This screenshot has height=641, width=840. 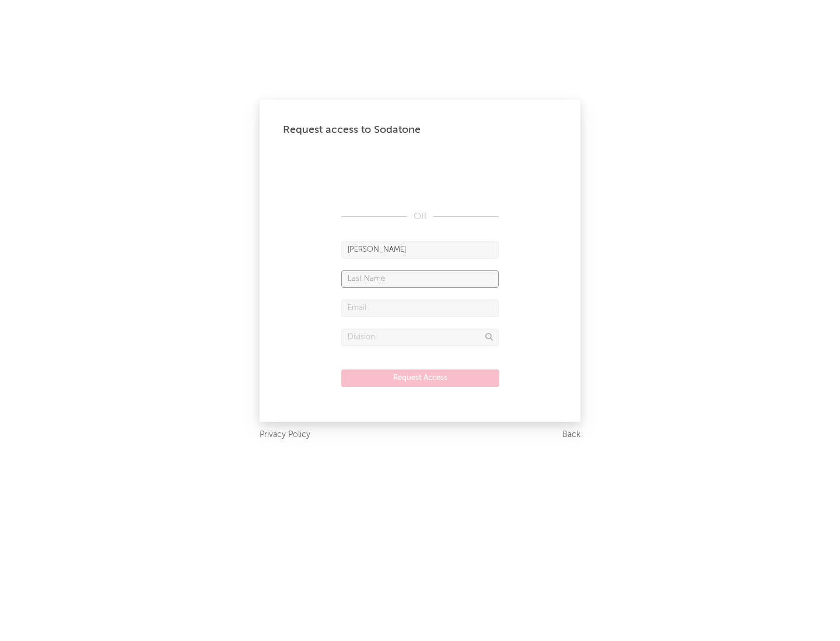 I want to click on div: Request access to Sodatone, so click(x=420, y=130).